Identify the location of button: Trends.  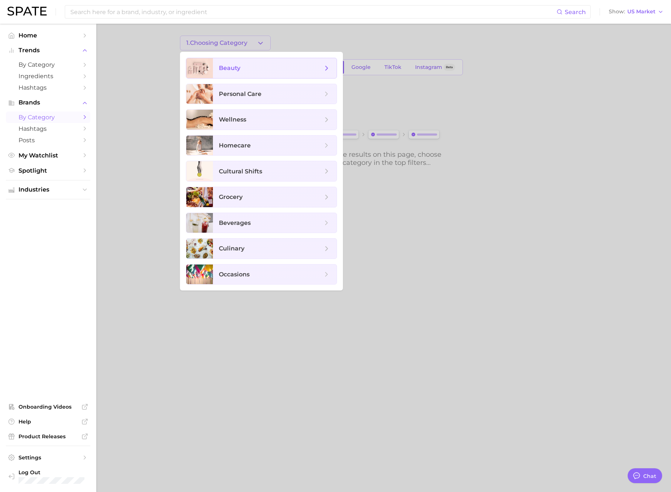
(48, 50).